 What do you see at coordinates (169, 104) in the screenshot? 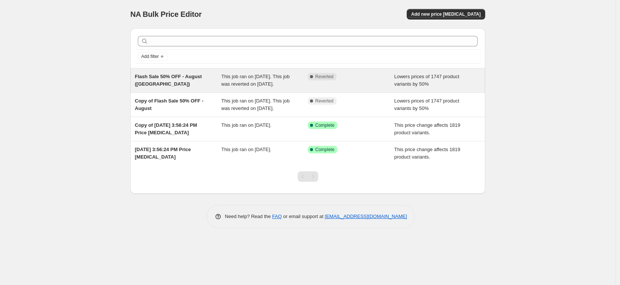
I see `span: Copy of Flash Sale 50% OFF - August` at bounding box center [169, 104].